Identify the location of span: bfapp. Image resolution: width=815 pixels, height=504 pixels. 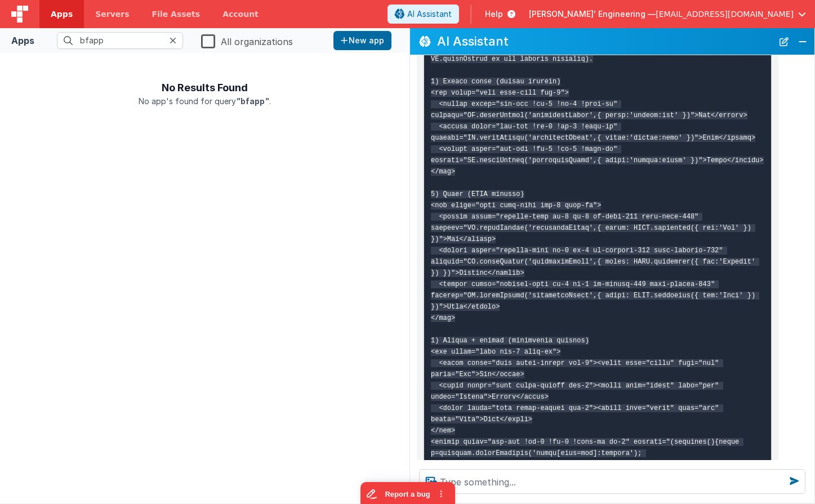
(252, 101).